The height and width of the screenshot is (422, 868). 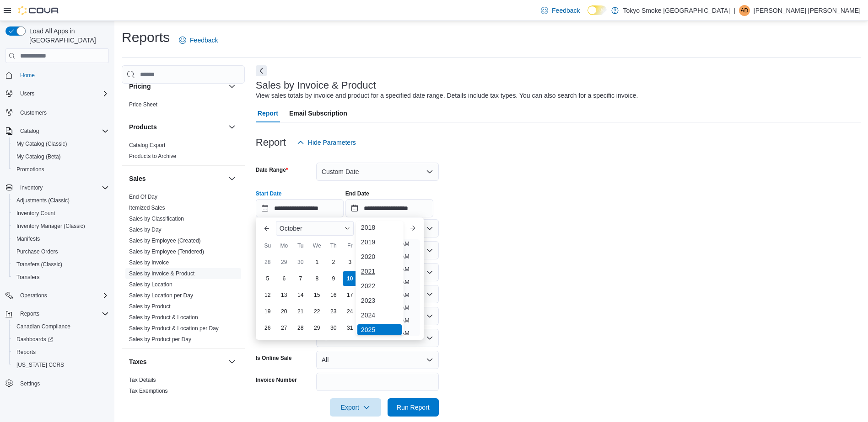 What do you see at coordinates (43, 326) in the screenshot?
I see `a: Canadian Compliance` at bounding box center [43, 326].